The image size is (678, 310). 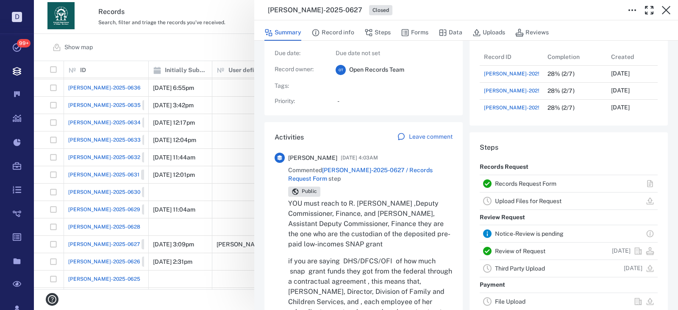 I want to click on a: Review of Request, so click(x=520, y=251).